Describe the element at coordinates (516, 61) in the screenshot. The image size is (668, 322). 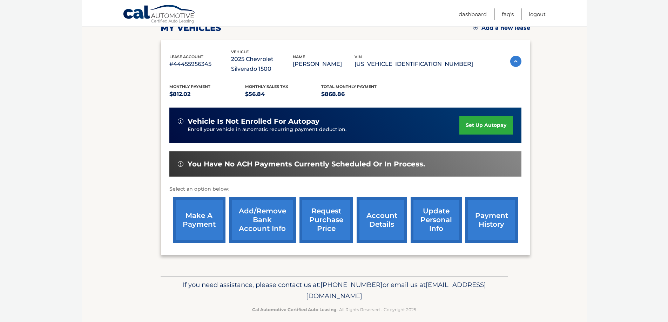
I see `img: accordion-active.svg` at that location.